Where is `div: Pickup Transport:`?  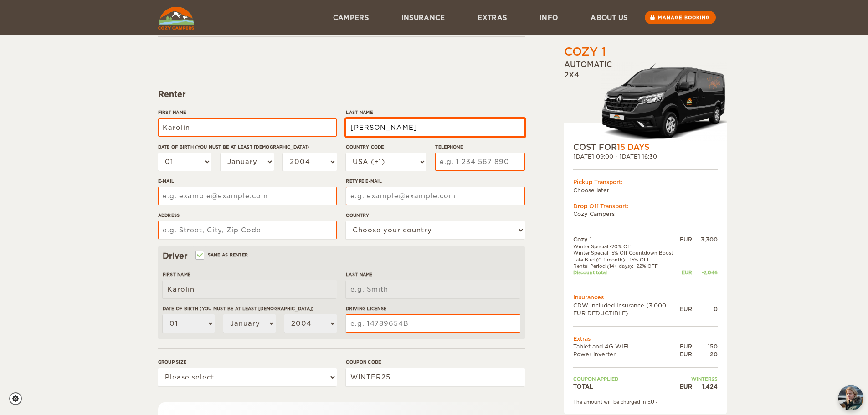
div: Pickup Transport: is located at coordinates (645, 182).